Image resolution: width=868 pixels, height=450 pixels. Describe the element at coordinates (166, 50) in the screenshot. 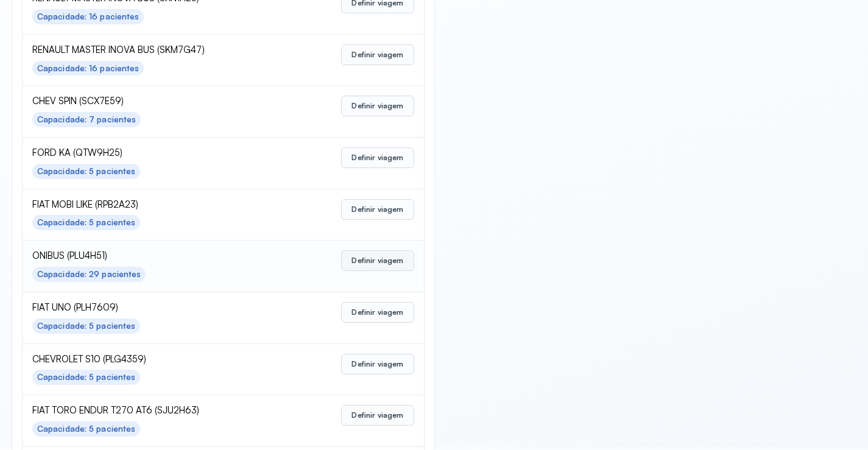

I see `span: RENAULT MASTER INOVA BUS (SKM7G47)` at that location.